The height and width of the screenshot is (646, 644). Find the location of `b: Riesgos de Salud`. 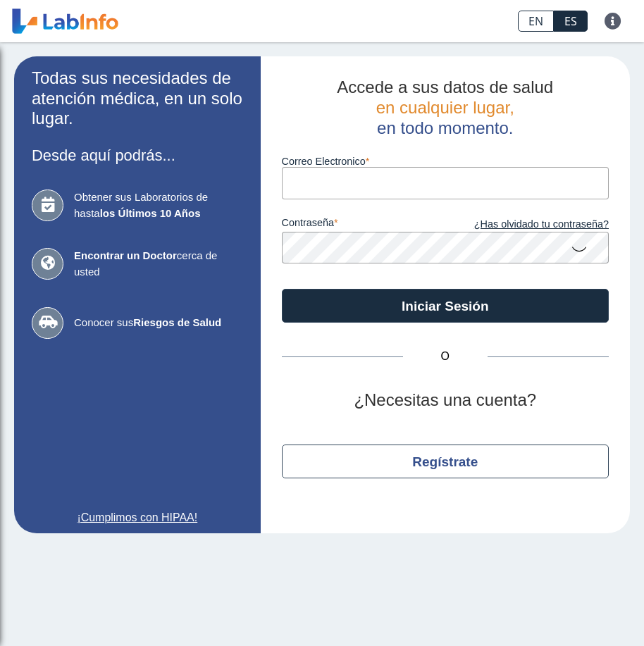

b: Riesgos de Salud is located at coordinates (177, 322).